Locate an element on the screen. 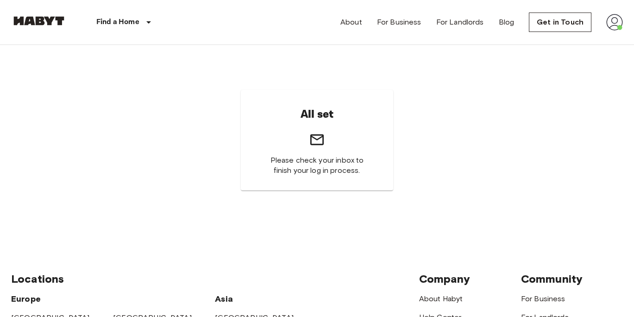  a: For Landlords is located at coordinates (460, 22).